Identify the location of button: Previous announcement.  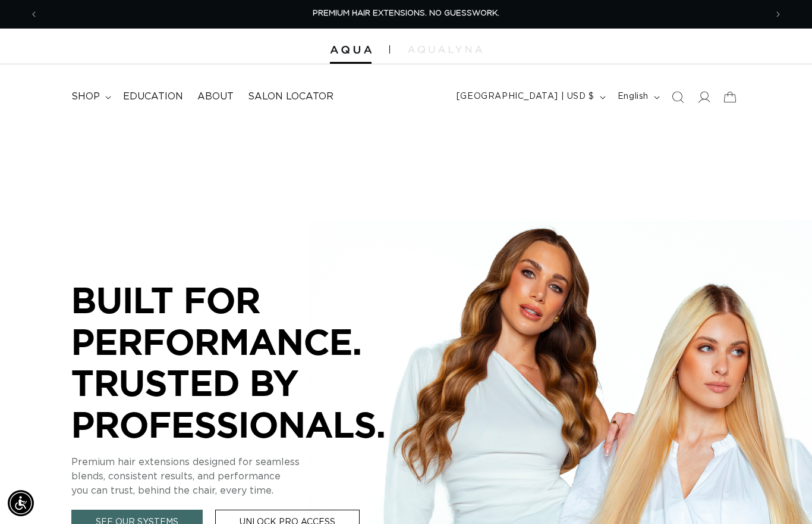
(34, 14).